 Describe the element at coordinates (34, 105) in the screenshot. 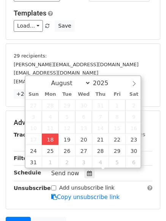

I see `span: July 27, 2025` at that location.